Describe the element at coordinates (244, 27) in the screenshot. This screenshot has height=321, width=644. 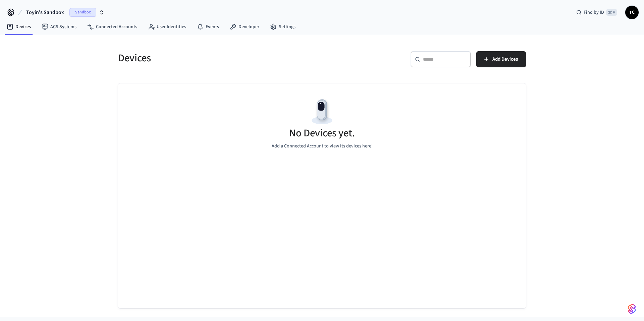
I see `a: Developer` at that location.